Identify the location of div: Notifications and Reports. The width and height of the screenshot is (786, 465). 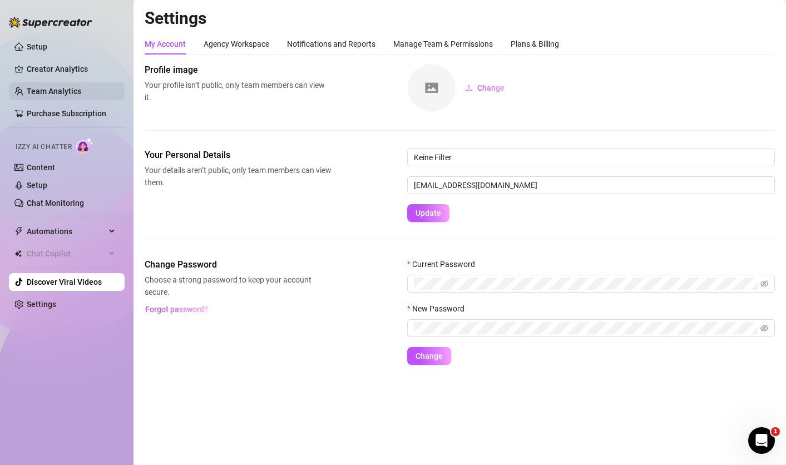
(331, 44).